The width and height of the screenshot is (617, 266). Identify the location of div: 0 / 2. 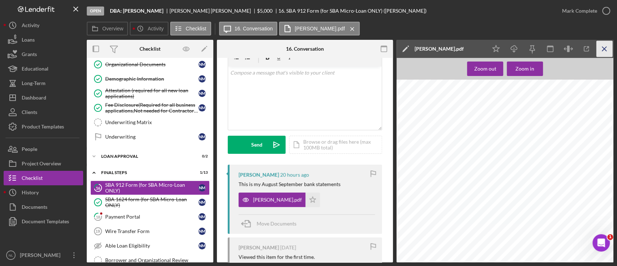
(201, 156).